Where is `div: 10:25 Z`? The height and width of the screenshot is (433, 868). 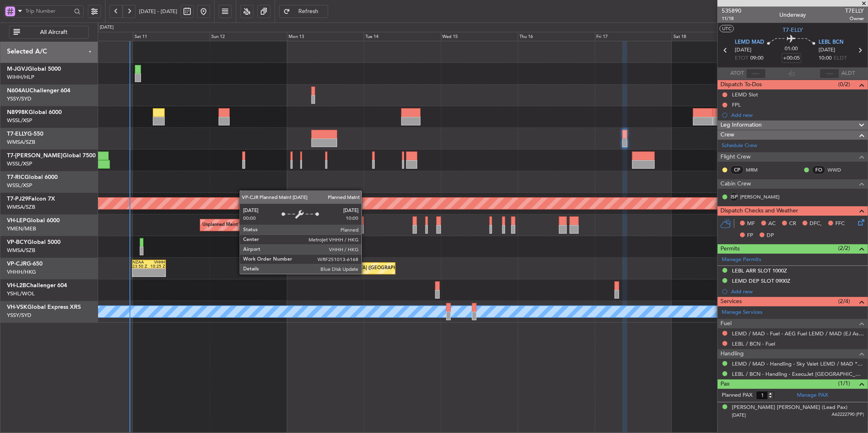 div: 10:25 Z is located at coordinates (157, 267).